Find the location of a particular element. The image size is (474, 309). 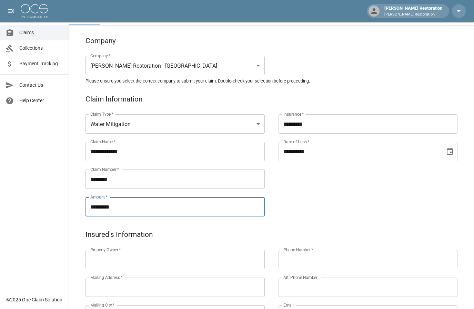

span: Help Center is located at coordinates (41, 100).